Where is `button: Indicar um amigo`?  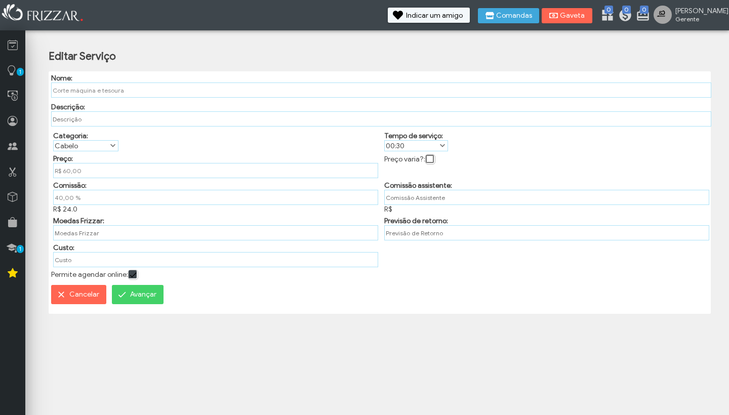
button: Indicar um amigo is located at coordinates (429, 15).